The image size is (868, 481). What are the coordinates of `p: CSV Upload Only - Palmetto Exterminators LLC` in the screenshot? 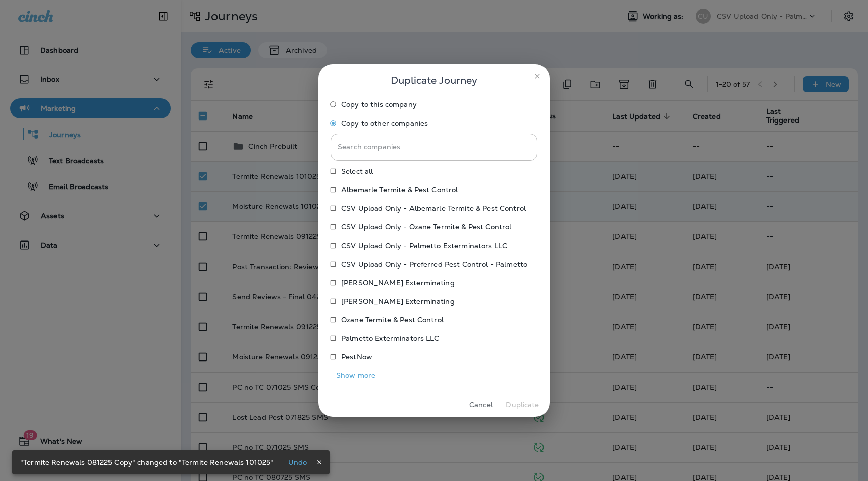 It's located at (424, 246).